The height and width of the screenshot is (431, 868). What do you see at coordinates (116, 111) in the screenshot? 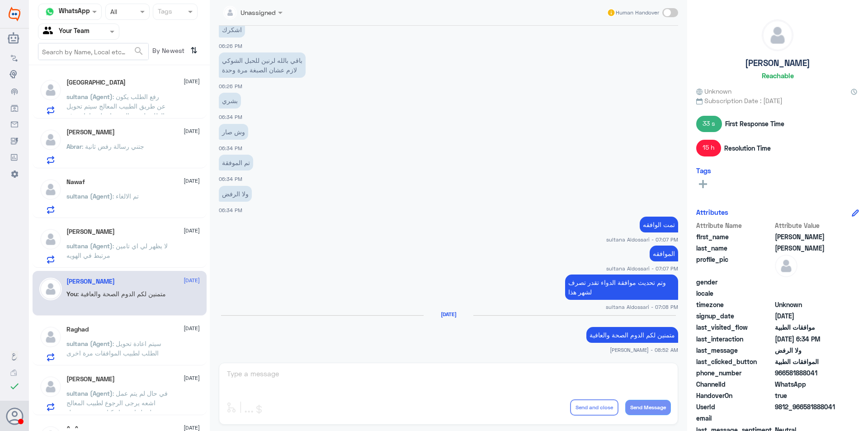
I see `span: : رفع الطلب يكون عن طريق الطبيب المعالج سيتم تحويل الطلب لقسم السمعيات ليتم اعادة رفع الطلب بئذن ...` at bounding box center [116, 111].